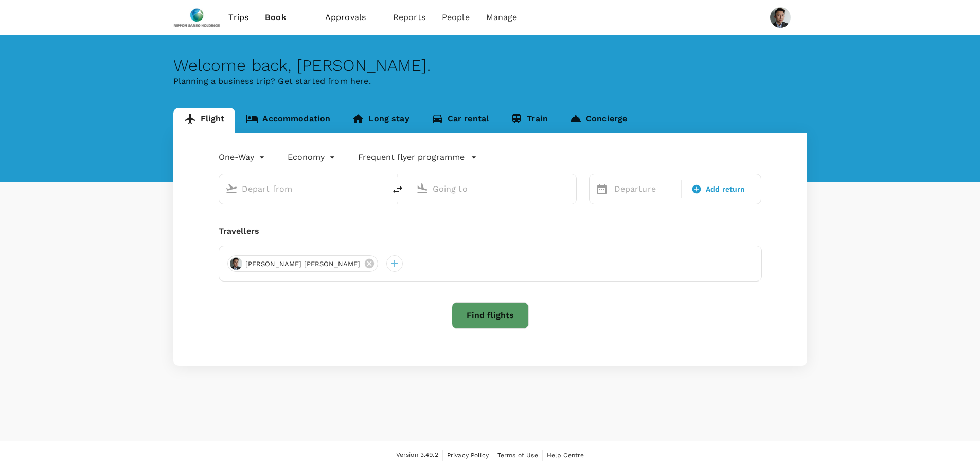 The width and height of the screenshot is (980, 468). I want to click on img: Hong Yiap Anthony Ong, so click(780, 17).